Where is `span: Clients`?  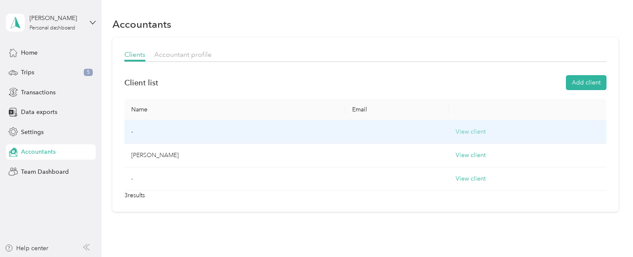 span: Clients is located at coordinates (135, 54).